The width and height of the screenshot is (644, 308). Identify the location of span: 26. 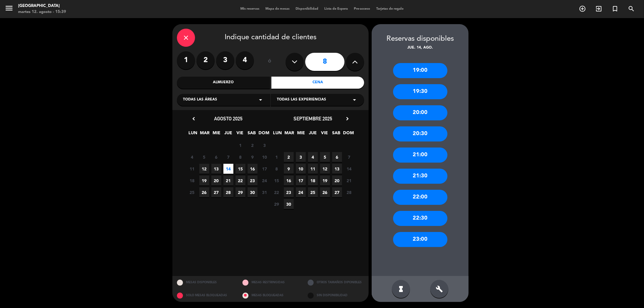
(204, 192).